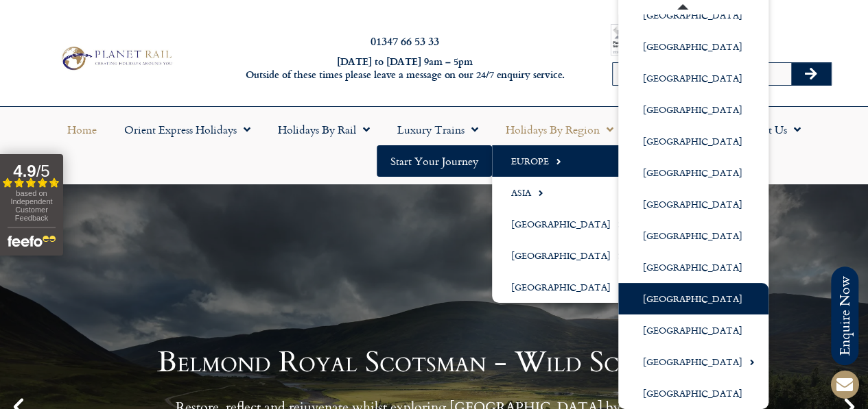  Describe the element at coordinates (438, 129) in the screenshot. I see `a: Luxury Trains` at that location.